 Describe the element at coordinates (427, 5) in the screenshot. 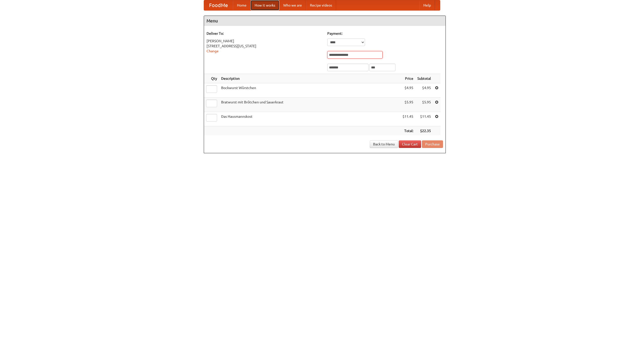

I see `a: Help` at that location.